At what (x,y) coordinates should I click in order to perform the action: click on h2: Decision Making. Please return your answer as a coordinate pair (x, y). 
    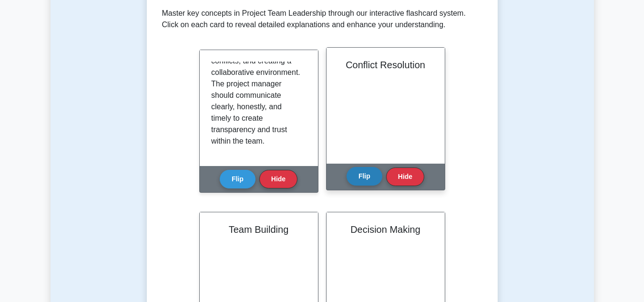
    Looking at the image, I should click on (385, 229).